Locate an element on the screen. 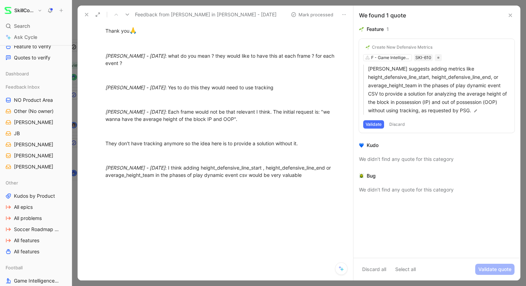 The height and width of the screenshot is (286, 526). div: : Each frame would not be that relevant I think. The initial request is: "we wanna have the avera... is located at coordinates (222, 115).